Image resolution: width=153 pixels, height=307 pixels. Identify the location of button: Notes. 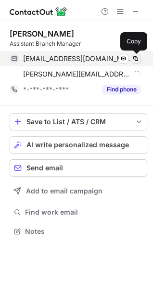
(78, 232).